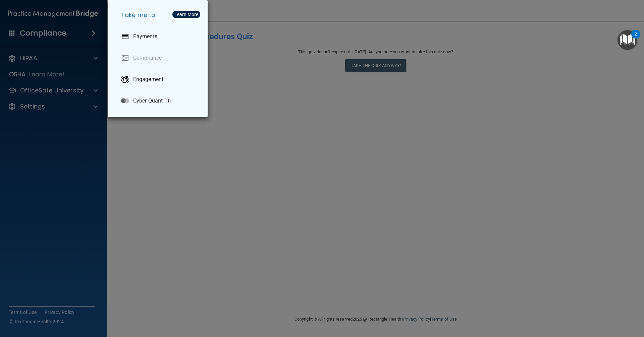 The width and height of the screenshot is (644, 337). I want to click on a: Engagement, so click(159, 79).